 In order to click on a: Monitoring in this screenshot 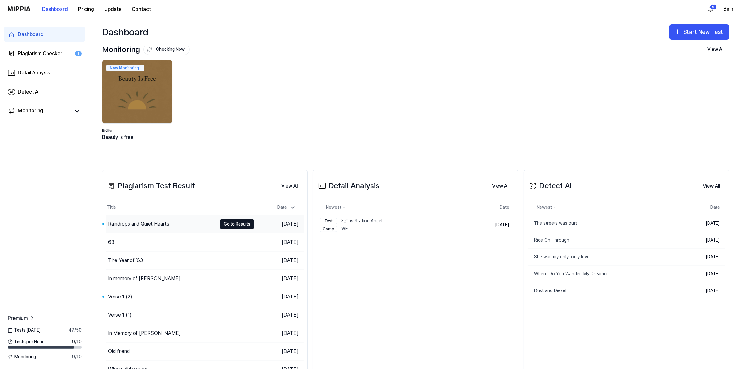, I will do `click(39, 111)`.